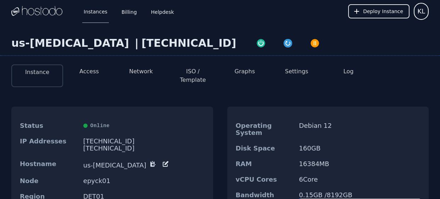  I want to click on dt: Node, so click(49, 181).